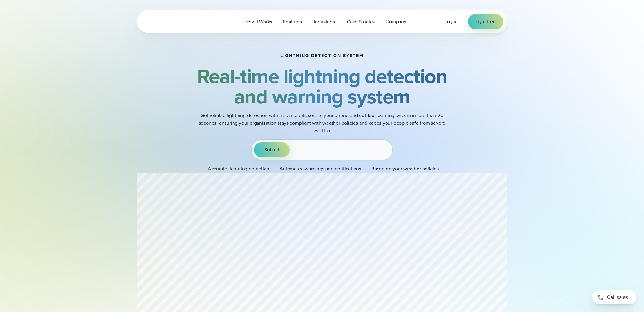  What do you see at coordinates (615, 297) in the screenshot?
I see `a: Call sales` at bounding box center [615, 297].